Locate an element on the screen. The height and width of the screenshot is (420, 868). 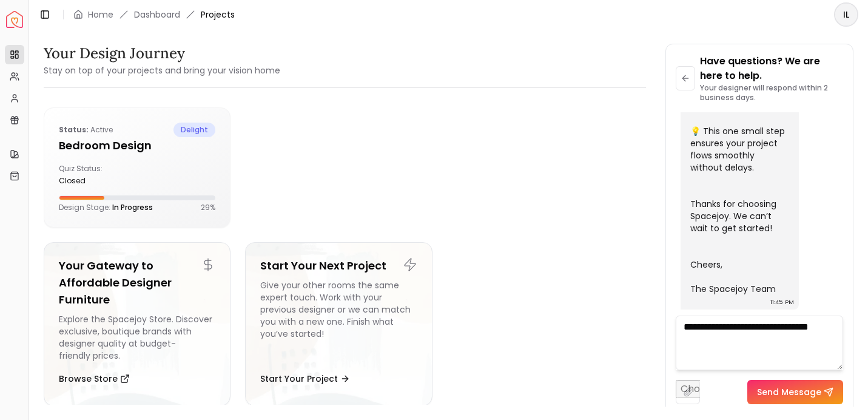
h3: Your Design Journey is located at coordinates (162, 53).